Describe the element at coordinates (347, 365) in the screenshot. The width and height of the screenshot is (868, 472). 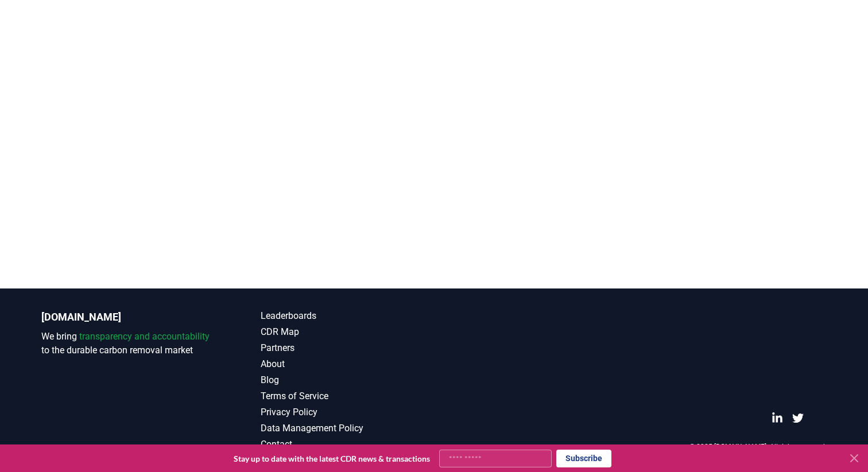
I see `a: About` at that location.